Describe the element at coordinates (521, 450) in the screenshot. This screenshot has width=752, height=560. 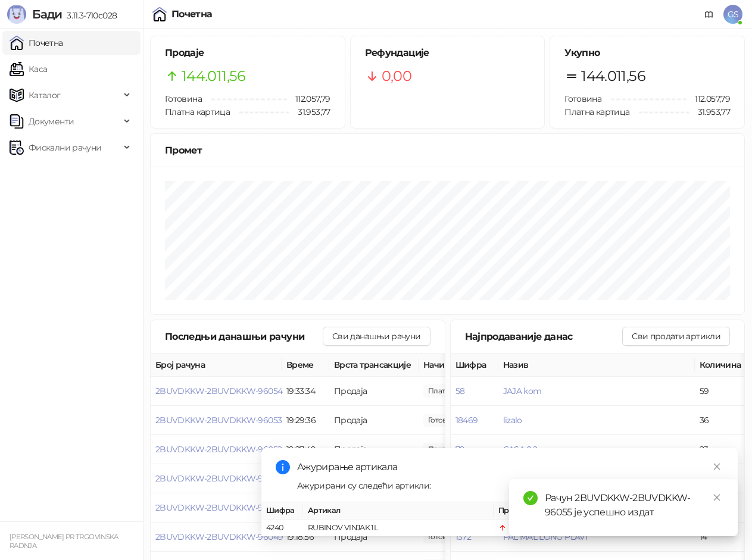
I see `span: CASA 0,2` at that location.